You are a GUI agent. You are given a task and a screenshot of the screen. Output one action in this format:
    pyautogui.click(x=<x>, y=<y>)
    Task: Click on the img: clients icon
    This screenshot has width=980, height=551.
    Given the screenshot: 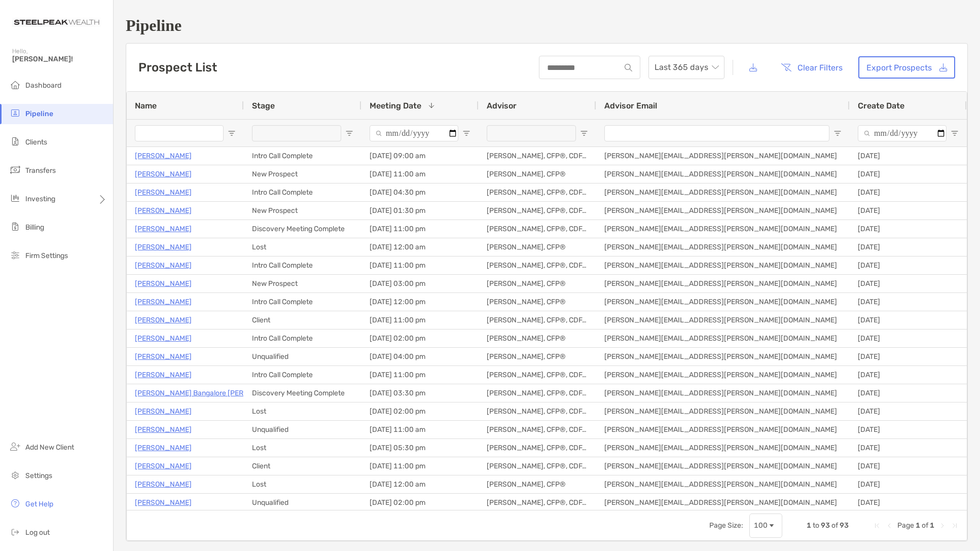 What is the action you would take?
    pyautogui.click(x=16, y=141)
    